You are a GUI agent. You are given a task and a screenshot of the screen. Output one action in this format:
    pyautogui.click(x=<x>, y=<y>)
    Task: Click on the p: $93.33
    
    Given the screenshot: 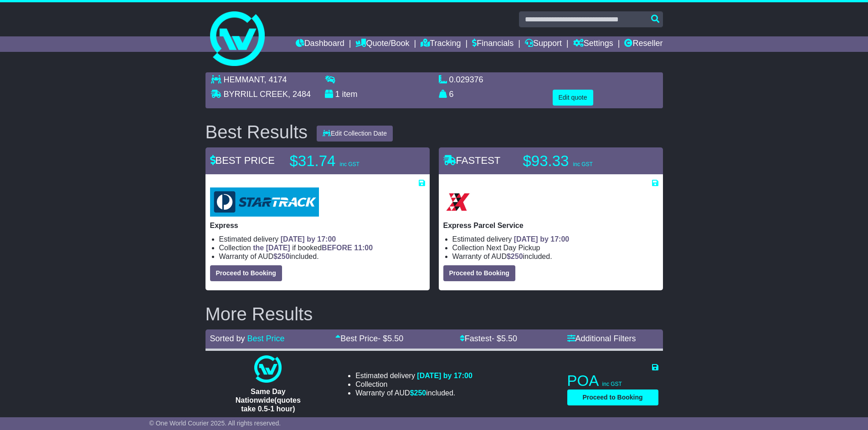 What is the action you would take?
    pyautogui.click(x=580, y=161)
    